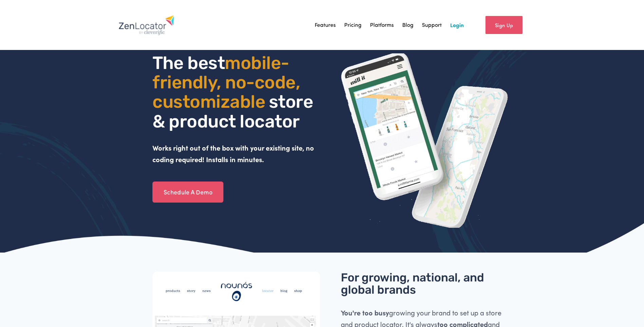  What do you see at coordinates (432, 25) in the screenshot?
I see `a: Support` at bounding box center [432, 25].